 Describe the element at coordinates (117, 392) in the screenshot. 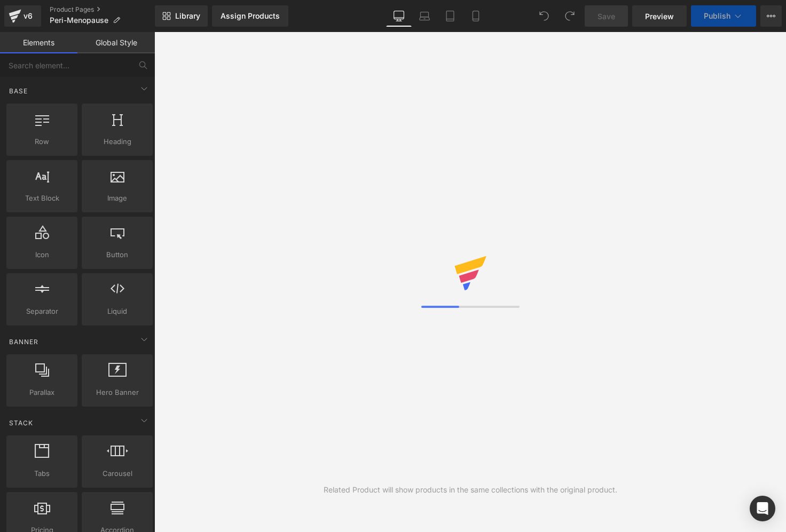

I see `span: Hero Banner` at that location.